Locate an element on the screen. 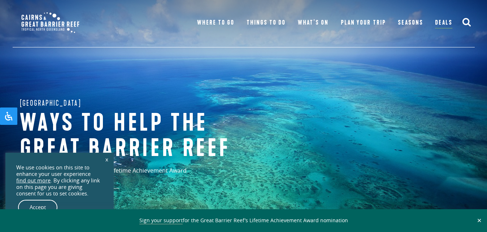 This screenshot has height=232, width=487. a: find out more is located at coordinates (33, 180).